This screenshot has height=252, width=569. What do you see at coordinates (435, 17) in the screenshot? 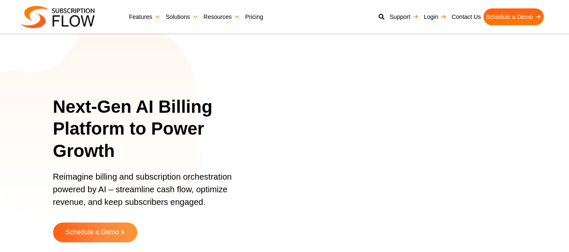
I see `a: Login` at bounding box center [435, 17].